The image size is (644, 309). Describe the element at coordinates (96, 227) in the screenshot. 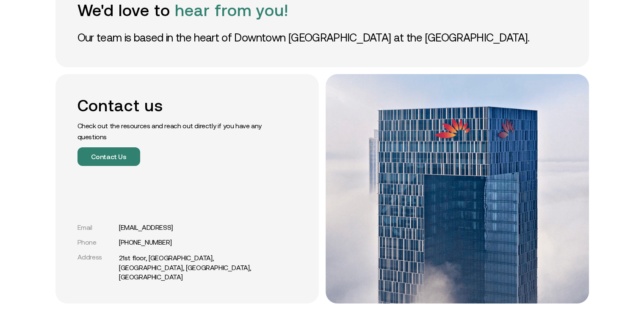

I see `div: Email` at that location.